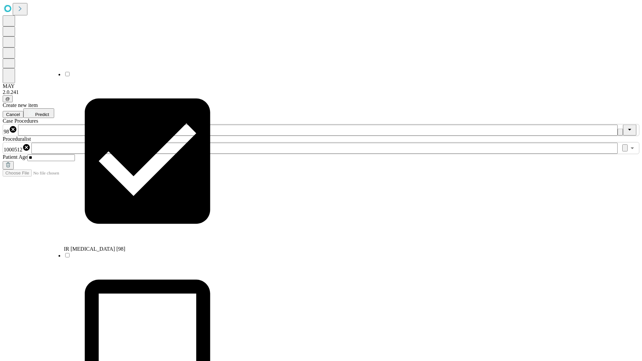 This screenshot has width=642, height=361. I want to click on span: Cancel, so click(13, 114).